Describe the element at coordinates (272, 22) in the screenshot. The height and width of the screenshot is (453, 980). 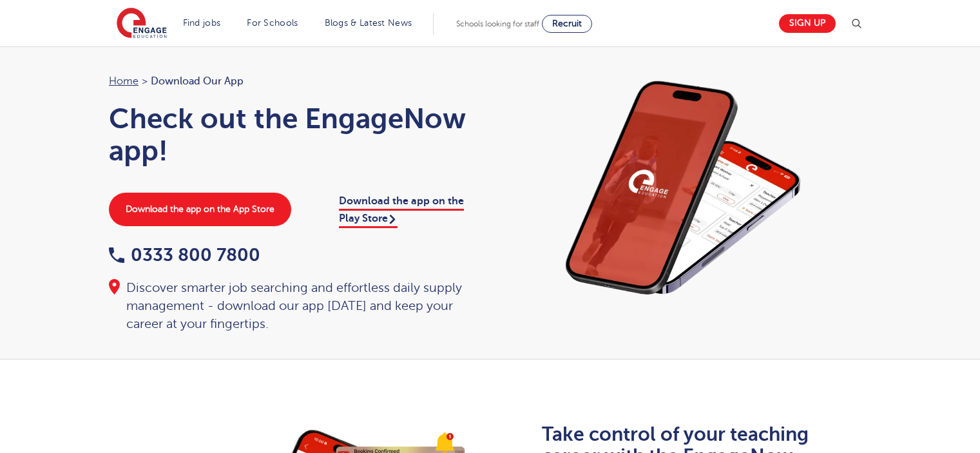
I see `a: For Schools` at that location.